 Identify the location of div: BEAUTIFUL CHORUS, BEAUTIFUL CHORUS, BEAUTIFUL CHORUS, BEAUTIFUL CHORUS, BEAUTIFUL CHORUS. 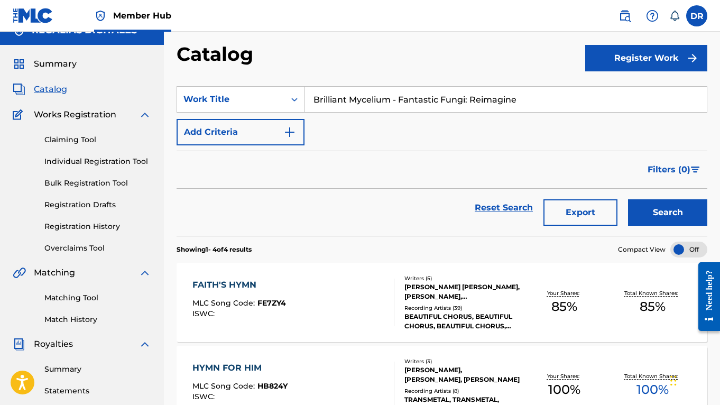
(462, 321).